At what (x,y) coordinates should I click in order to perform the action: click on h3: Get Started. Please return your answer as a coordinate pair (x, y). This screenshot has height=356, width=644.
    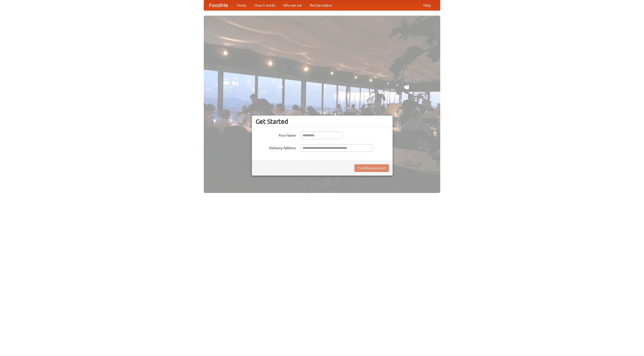
    Looking at the image, I should click on (322, 121).